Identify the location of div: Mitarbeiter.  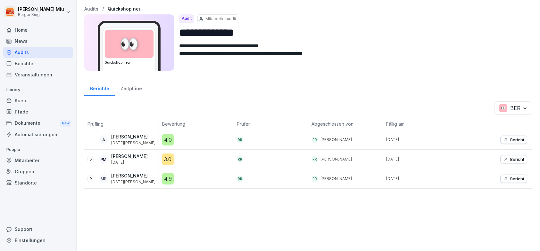
(38, 160).